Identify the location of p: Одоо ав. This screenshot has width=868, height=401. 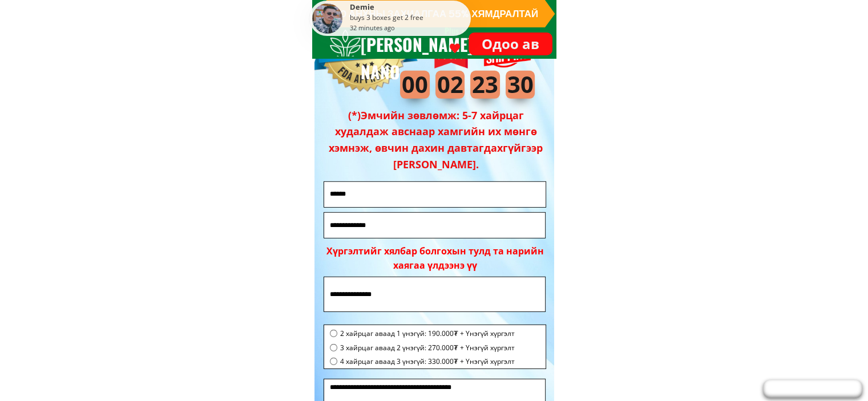
(510, 43).